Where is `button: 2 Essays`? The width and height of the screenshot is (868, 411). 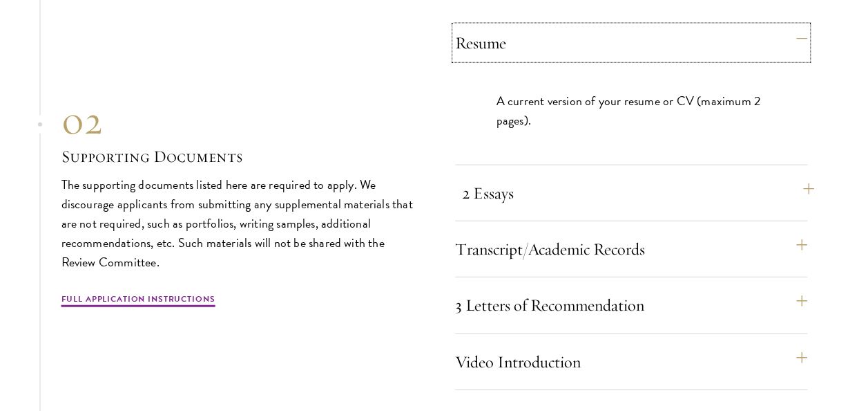
button: 2 Essays is located at coordinates (638, 193).